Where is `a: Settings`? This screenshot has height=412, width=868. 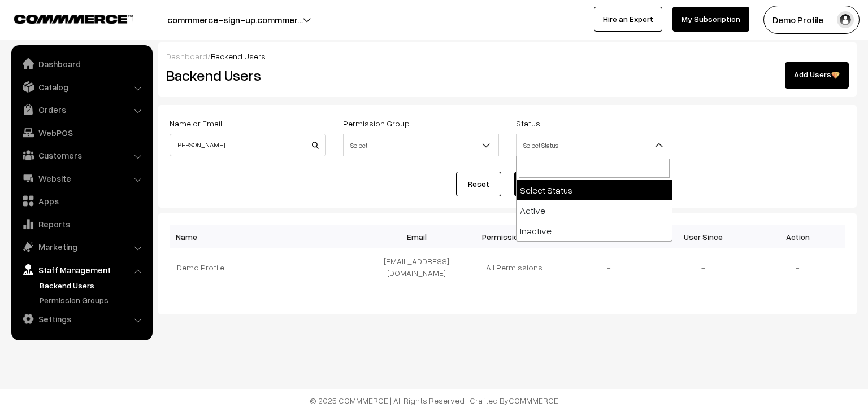 a: Settings is located at coordinates (81, 319).